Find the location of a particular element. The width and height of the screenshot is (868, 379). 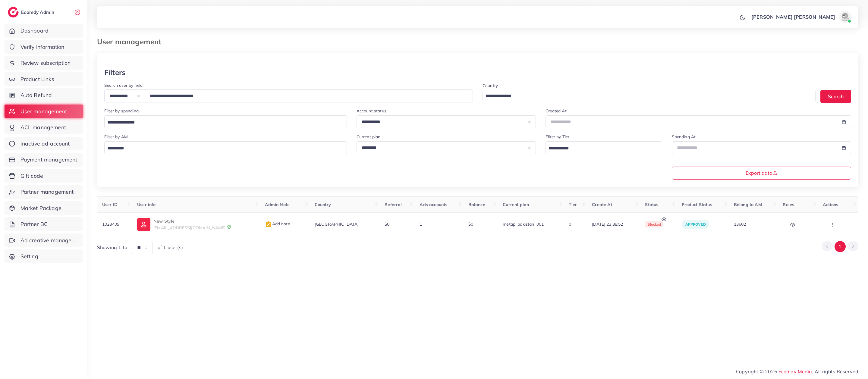

a: logoEcomdy Admin is located at coordinates (31, 12).